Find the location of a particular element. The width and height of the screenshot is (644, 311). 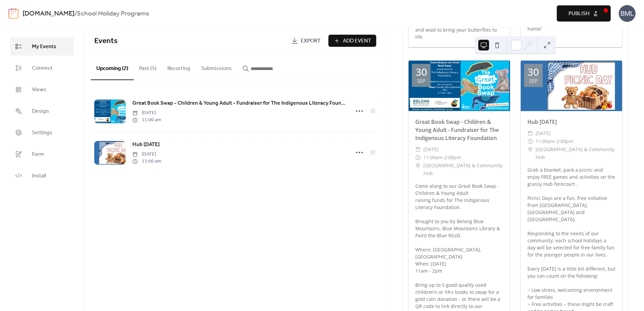

button: Submissions is located at coordinates (216, 67).